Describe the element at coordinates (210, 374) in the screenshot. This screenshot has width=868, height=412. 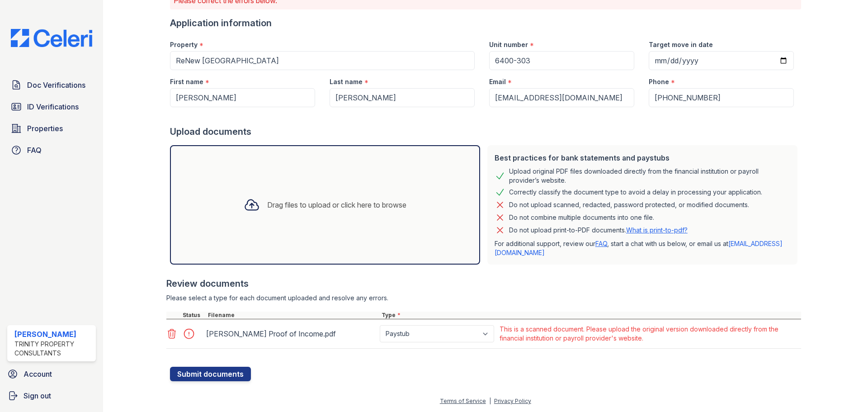
I see `button: Submit documents` at that location.